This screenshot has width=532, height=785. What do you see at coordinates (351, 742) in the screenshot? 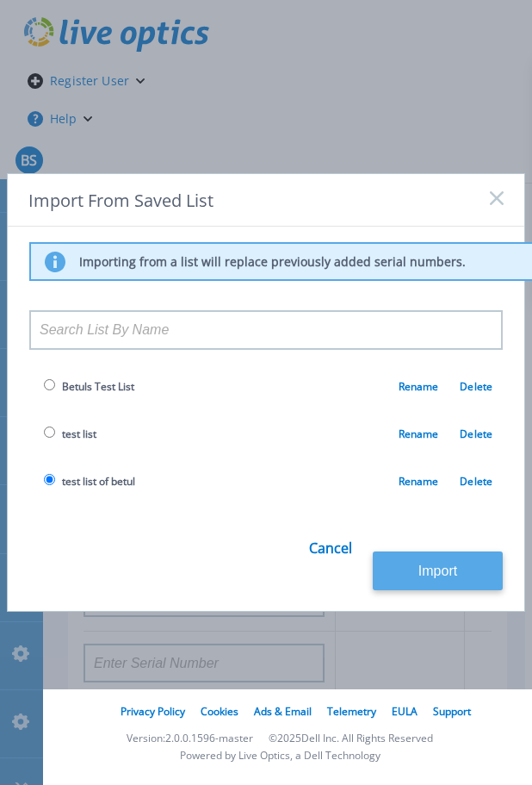
I see `li: © 2025 Dell Inc. All Rights Reserved` at bounding box center [351, 742].